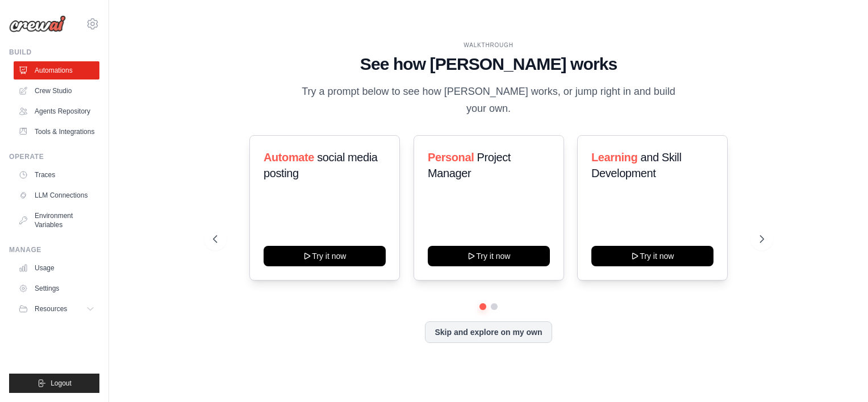  Describe the element at coordinates (54, 383) in the screenshot. I see `button: Logout` at that location.